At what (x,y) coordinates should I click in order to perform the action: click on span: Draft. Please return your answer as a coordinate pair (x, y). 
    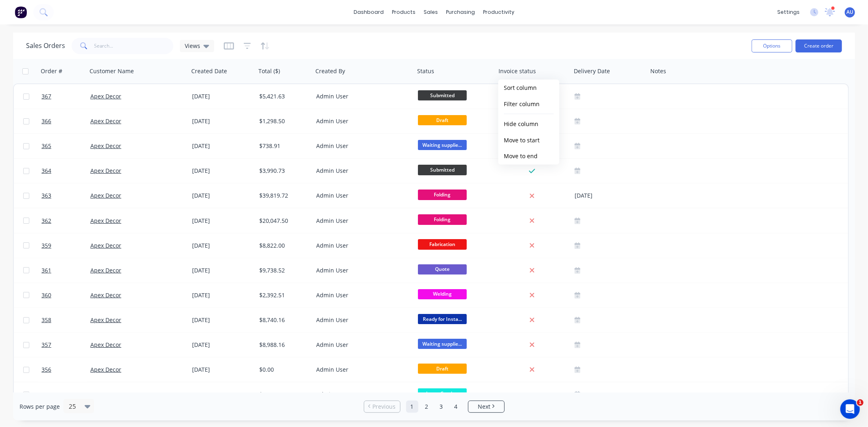
    Looking at the image, I should click on (442, 120).